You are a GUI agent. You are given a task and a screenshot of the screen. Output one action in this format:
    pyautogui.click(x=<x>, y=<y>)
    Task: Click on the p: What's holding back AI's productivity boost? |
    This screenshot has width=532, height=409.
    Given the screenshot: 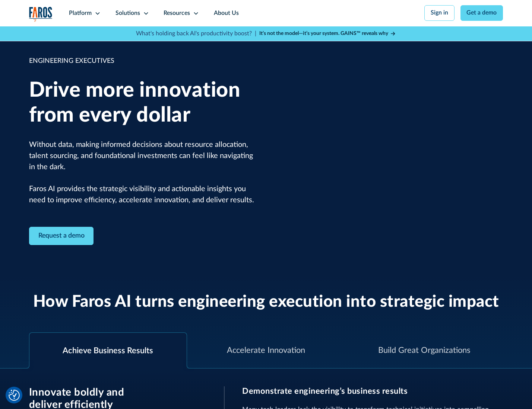 What is the action you would take?
    pyautogui.click(x=196, y=34)
    